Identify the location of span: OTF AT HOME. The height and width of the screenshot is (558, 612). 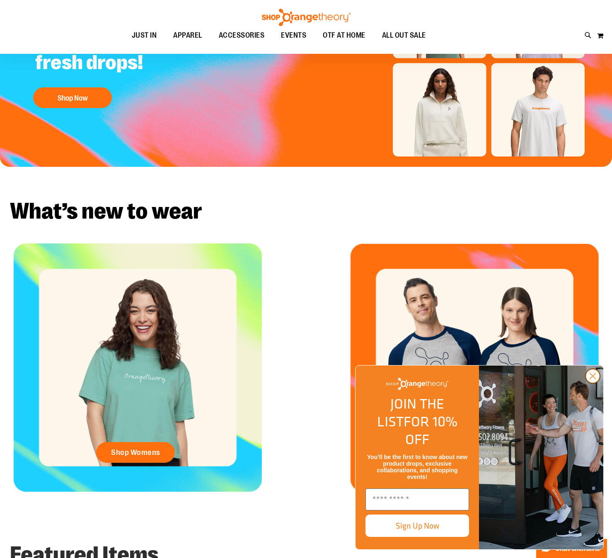
(344, 35).